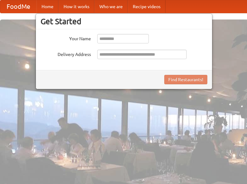 The width and height of the screenshot is (247, 184). What do you see at coordinates (66, 38) in the screenshot?
I see `label: Your Name` at bounding box center [66, 38].